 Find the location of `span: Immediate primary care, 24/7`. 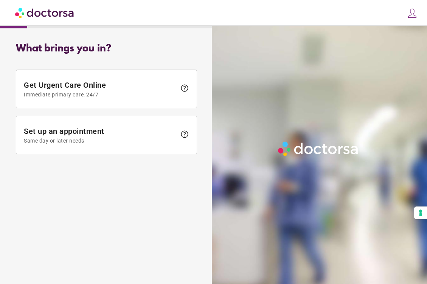

span: Immediate primary care, 24/7 is located at coordinates (100, 95).